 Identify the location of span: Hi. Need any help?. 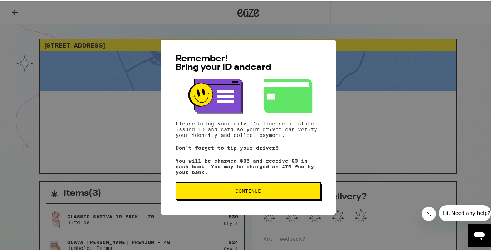
(28, 8).